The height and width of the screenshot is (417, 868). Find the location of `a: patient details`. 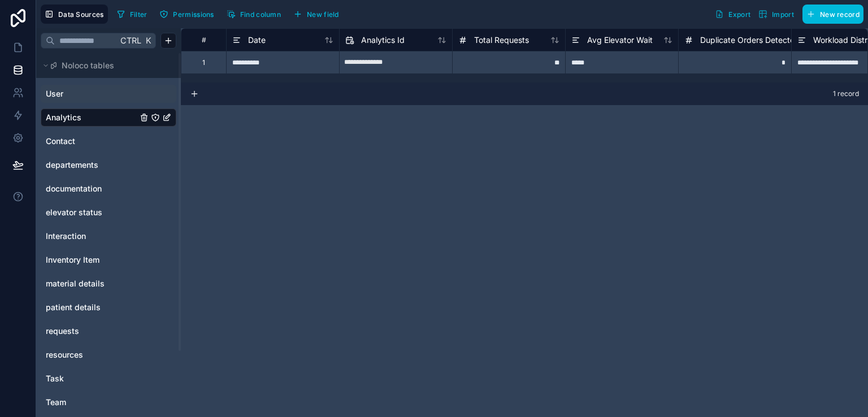

a: patient details is located at coordinates (92, 307).